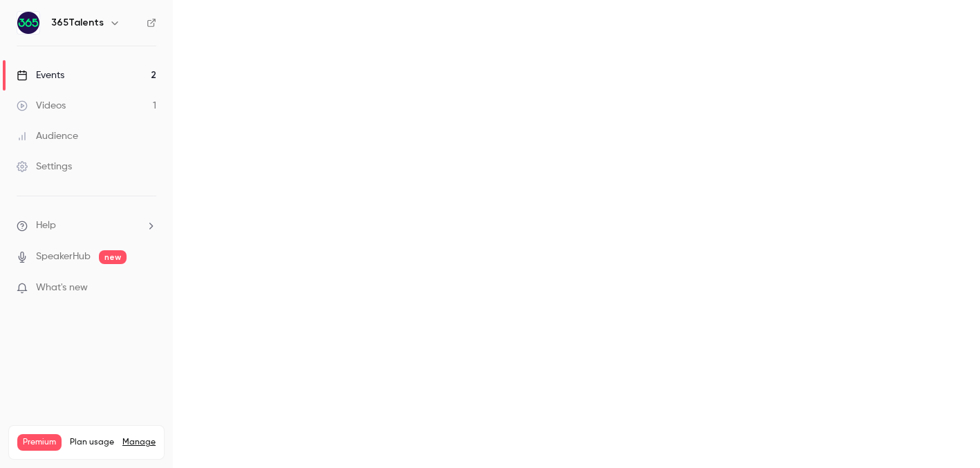 Image resolution: width=980 pixels, height=468 pixels. I want to click on img: 365Talents, so click(28, 23).